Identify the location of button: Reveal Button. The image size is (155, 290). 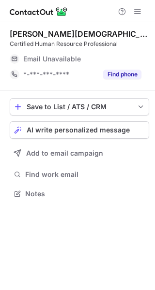
(122, 74).